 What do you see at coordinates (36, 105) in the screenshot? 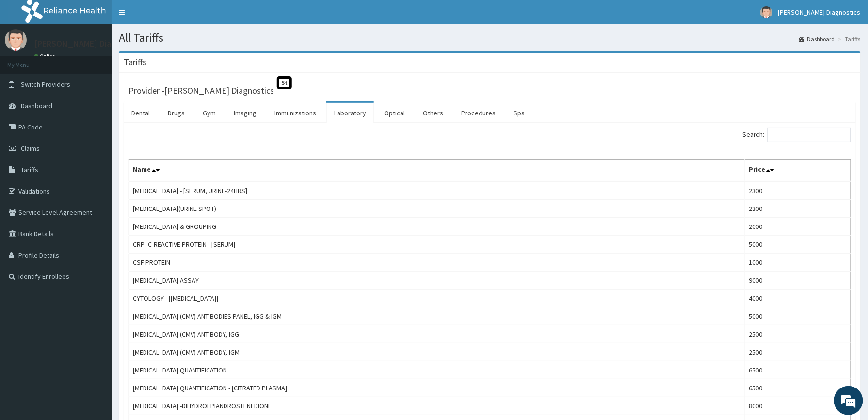
I see `span: Dashboard` at bounding box center [36, 105].